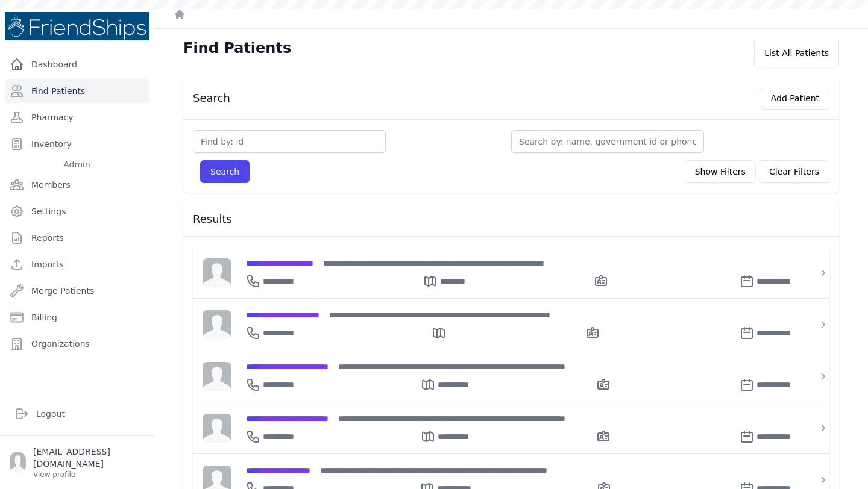 This screenshot has height=489, width=868. Describe the element at coordinates (77, 118) in the screenshot. I see `a: Pharmacy` at that location.